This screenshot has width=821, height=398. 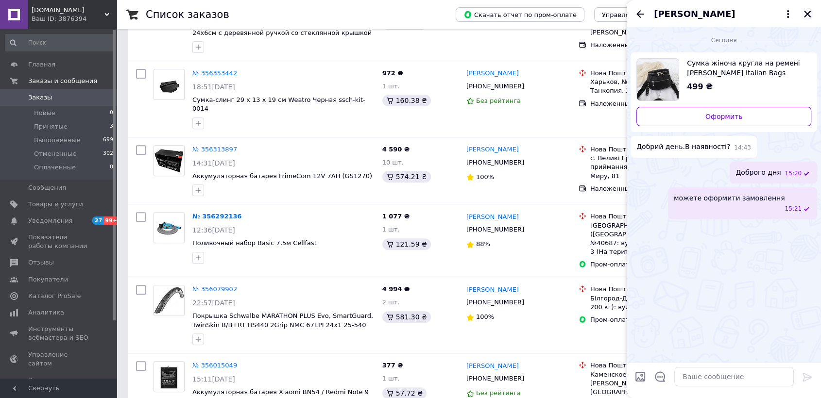 What do you see at coordinates (254, 243) in the screenshot?
I see `a: Поливочный набор Basic 7,5м Cellfast` at bounding box center [254, 243].